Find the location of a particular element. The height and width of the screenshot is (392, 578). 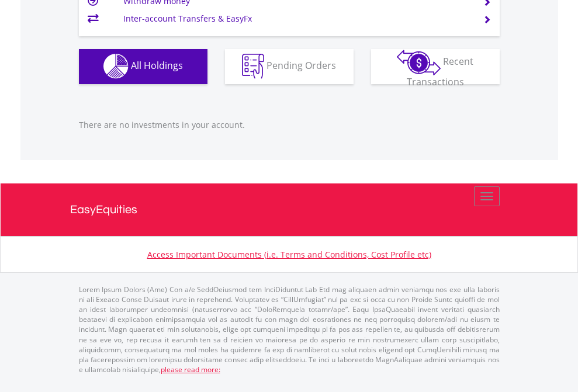

button: Pending Orders is located at coordinates (289, 67).